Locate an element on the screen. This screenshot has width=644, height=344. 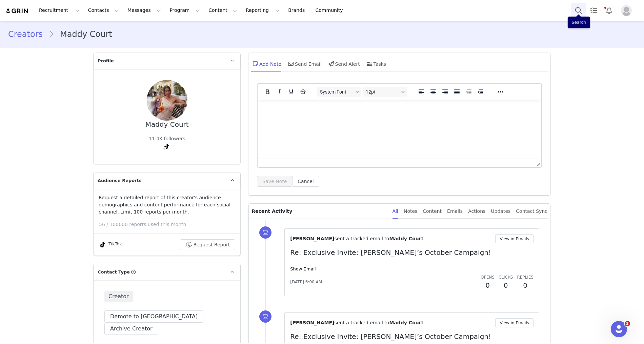
button: Notifications is located at coordinates (609, 11).